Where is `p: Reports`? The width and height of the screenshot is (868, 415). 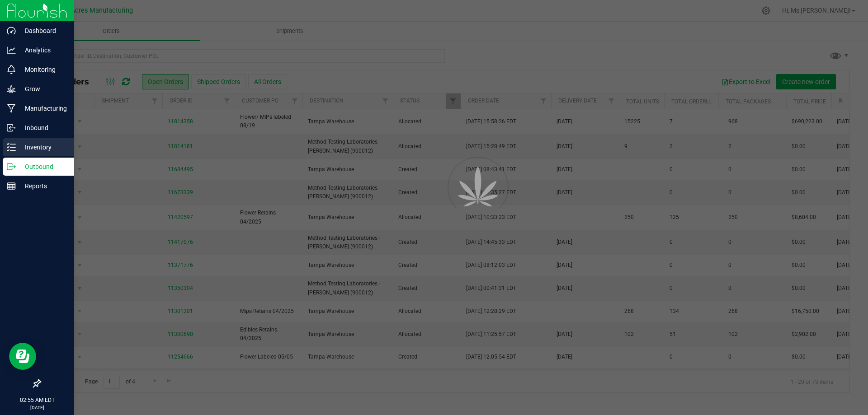 p: Reports is located at coordinates (43, 186).